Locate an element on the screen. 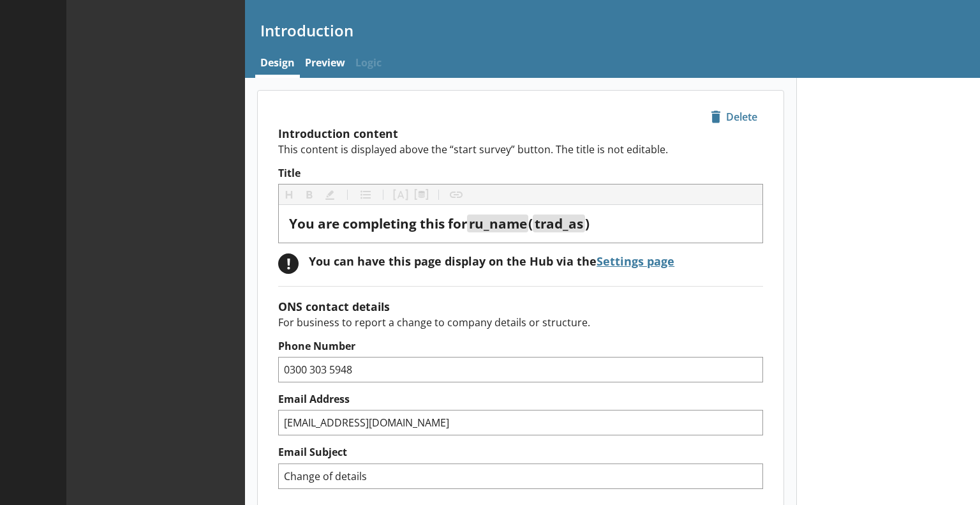 The height and width of the screenshot is (505, 980). div: Title is located at coordinates (521, 223).